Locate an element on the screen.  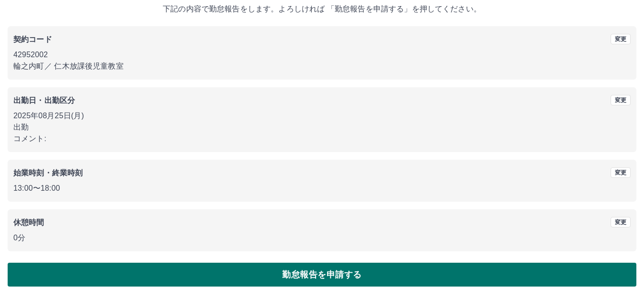
p: 輪之内町 ／ 仁木放課後児童教室 is located at coordinates (322, 66).